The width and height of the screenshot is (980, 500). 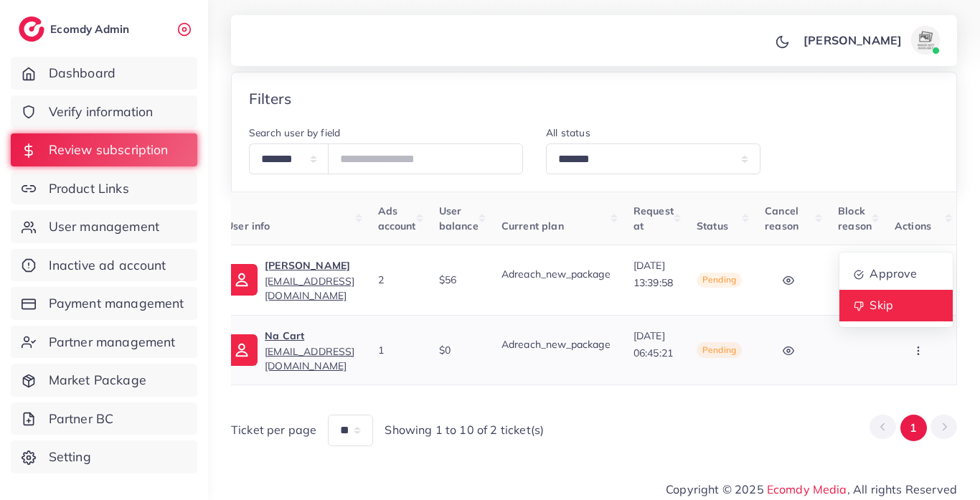 What do you see at coordinates (914, 428) in the screenshot?
I see `button: Go to page 1` at bounding box center [914, 428].